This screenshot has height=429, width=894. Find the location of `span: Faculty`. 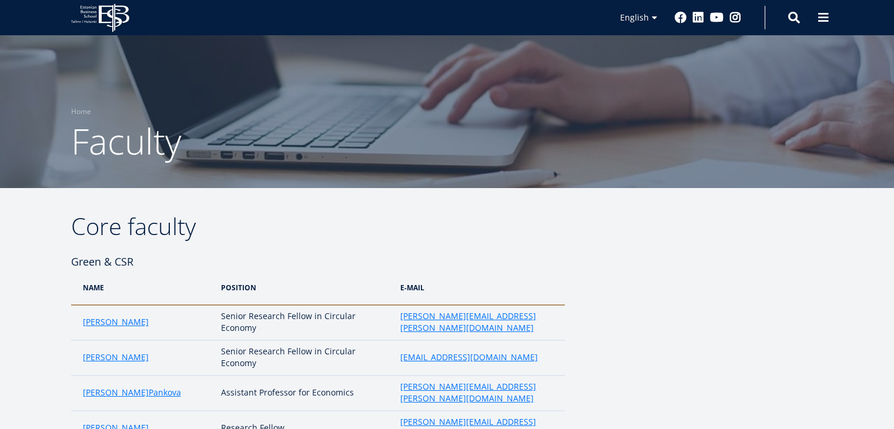

span: Faculty is located at coordinates (126, 141).